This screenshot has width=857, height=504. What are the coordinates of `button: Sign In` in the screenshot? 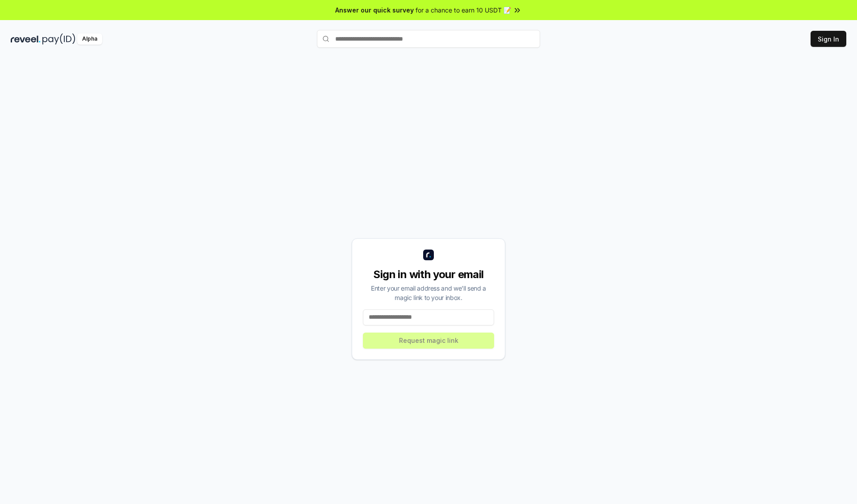 It's located at (829, 39).